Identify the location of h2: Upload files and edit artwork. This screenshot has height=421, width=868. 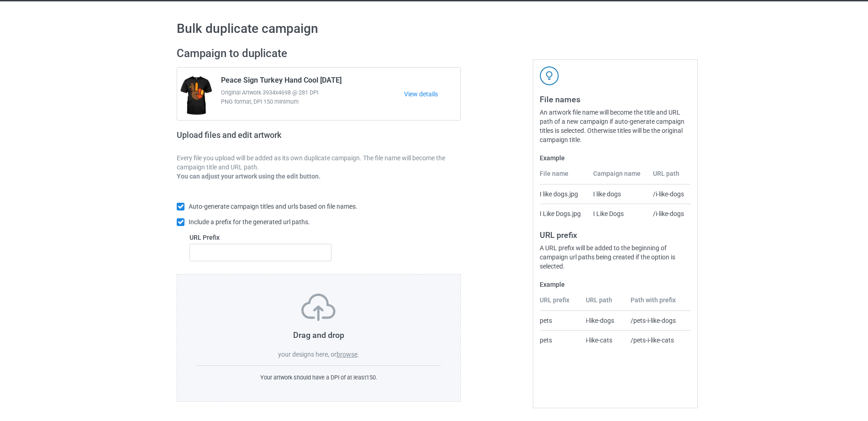
(261, 139).